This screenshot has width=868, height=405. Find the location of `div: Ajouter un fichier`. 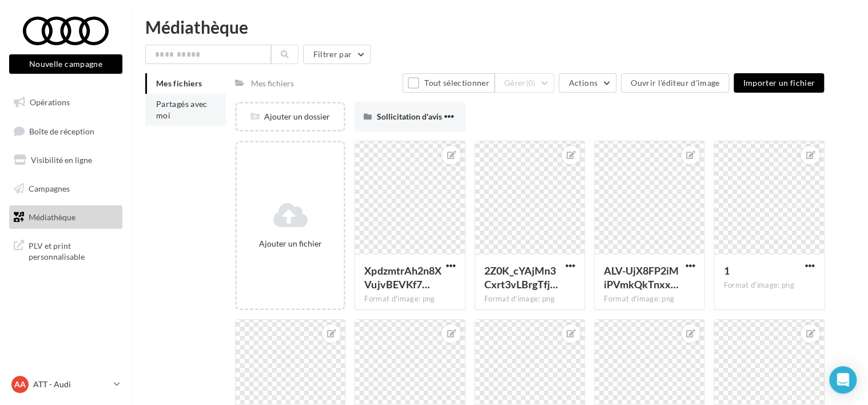

div: Ajouter un fichier is located at coordinates (290, 244).